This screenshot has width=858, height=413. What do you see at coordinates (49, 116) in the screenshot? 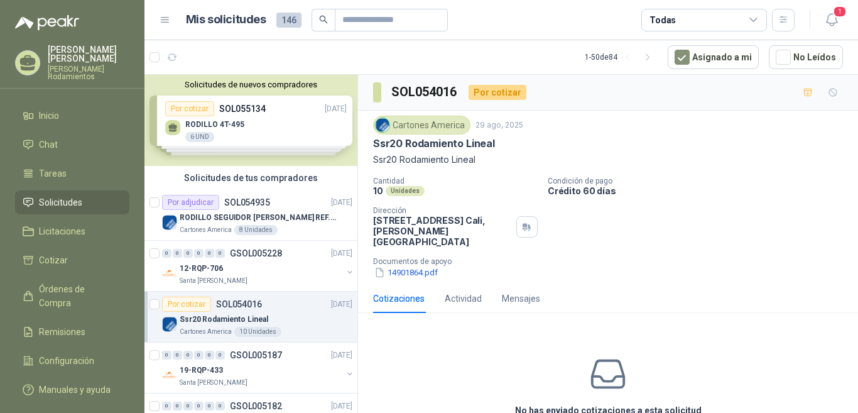
I see `span: Inicio` at bounding box center [49, 116].